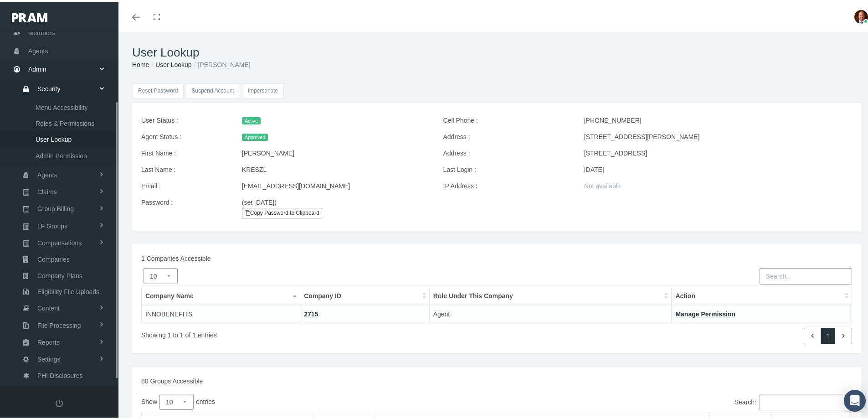  Describe the element at coordinates (185, 118) in the screenshot. I see `label: User Status :` at that location.